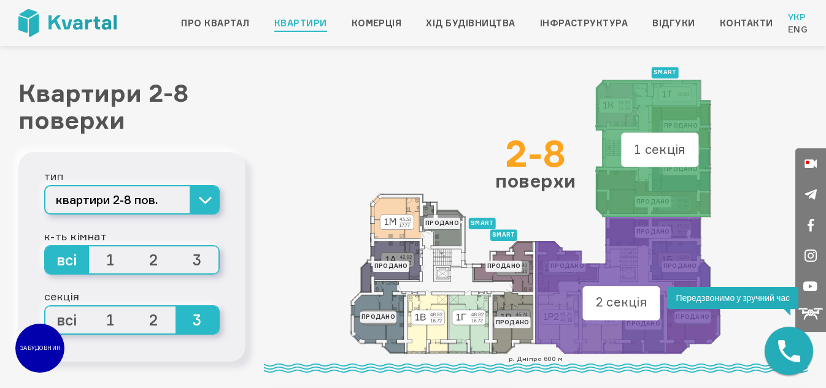 The image size is (826, 388). Describe the element at coordinates (535, 163) in the screenshot. I see `div: поверхи` at that location.